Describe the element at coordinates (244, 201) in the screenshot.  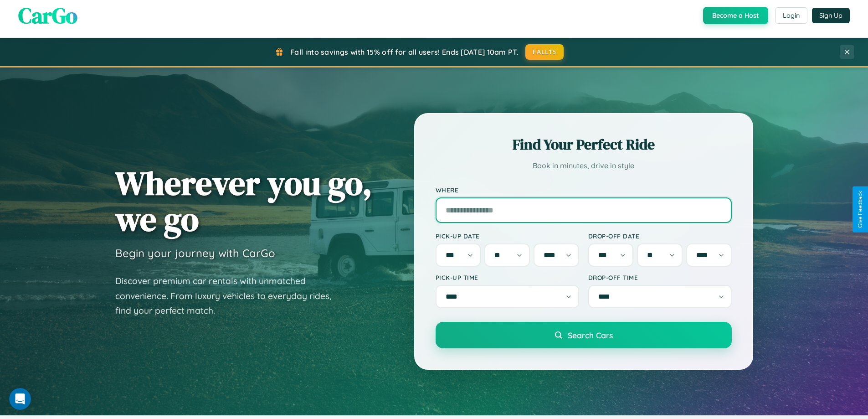
I see `h1: Wherever you go, we go` at that location.